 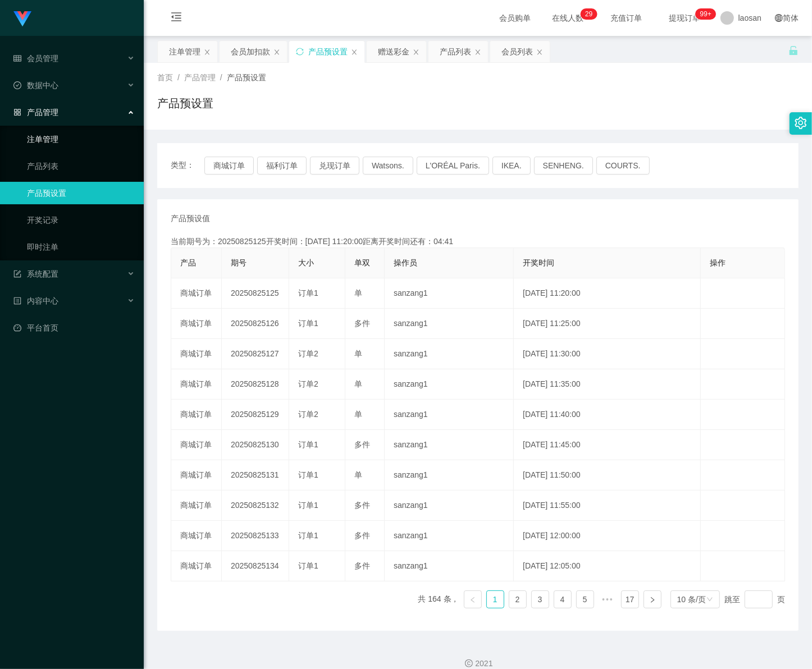 I want to click on span: 在线人数, so click(x=567, y=18).